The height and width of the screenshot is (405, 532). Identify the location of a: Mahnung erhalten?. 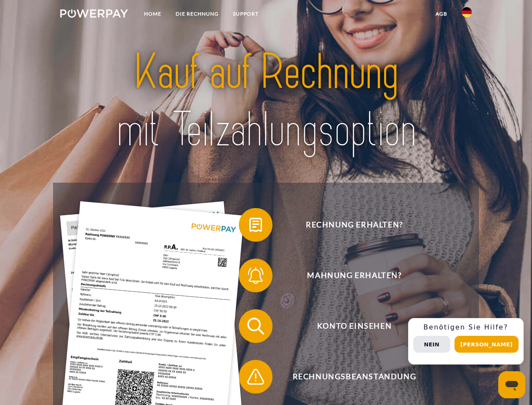
(348, 275).